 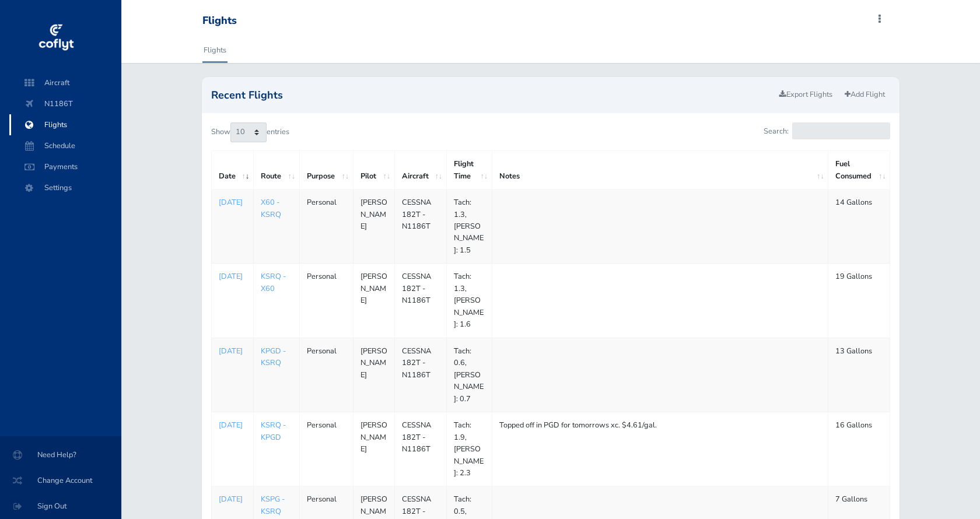 What do you see at coordinates (248, 132) in the screenshot?
I see `select: Showentries` at bounding box center [248, 132].